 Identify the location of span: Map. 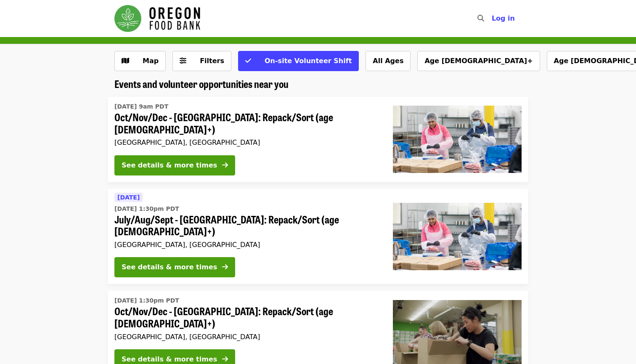
(151, 61).